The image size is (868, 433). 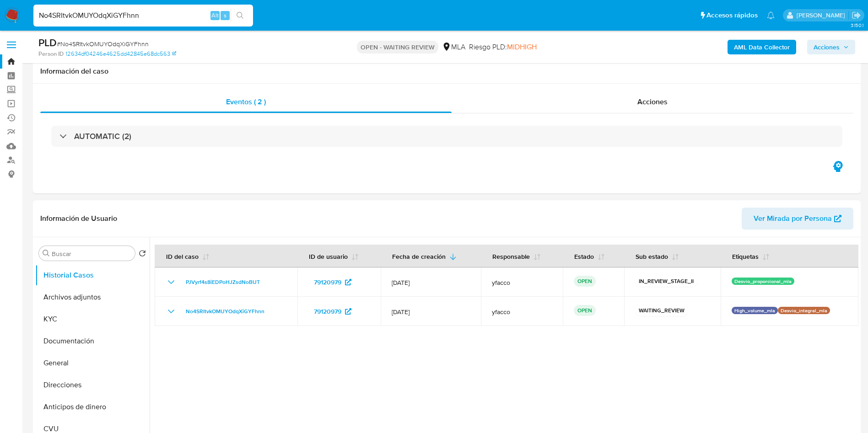 What do you see at coordinates (92, 407) in the screenshot?
I see `button: Anticipos de dinero` at bounding box center [92, 407].